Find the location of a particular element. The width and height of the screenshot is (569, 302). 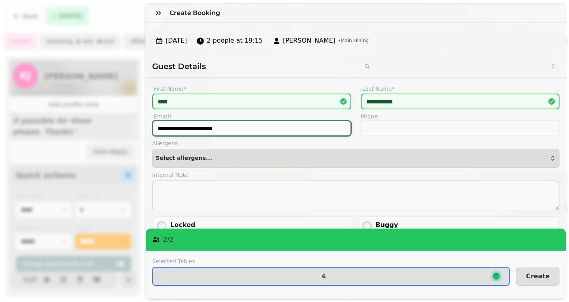

span: Select allergens... is located at coordinates (184, 158).